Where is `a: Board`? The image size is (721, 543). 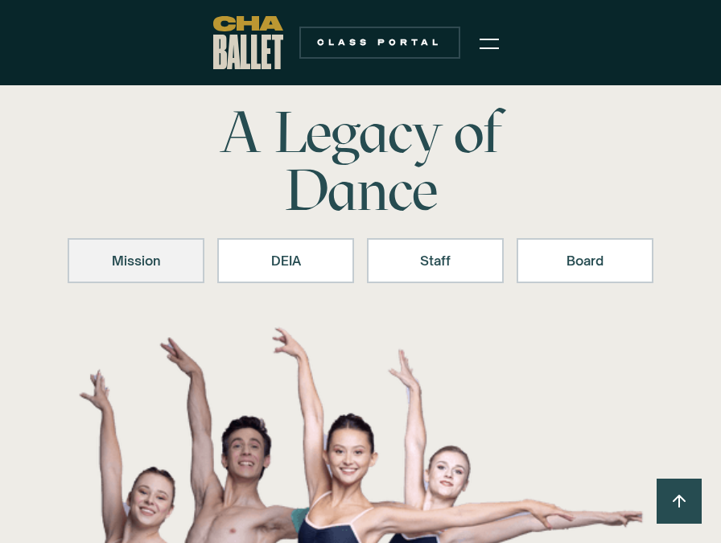
a: Board is located at coordinates (585, 261).